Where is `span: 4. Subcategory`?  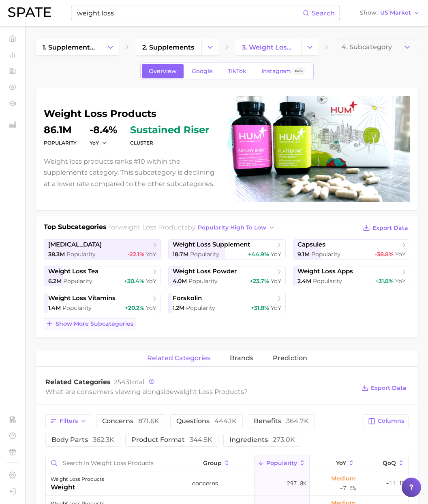
span: 4. Subcategory is located at coordinates (367, 47).